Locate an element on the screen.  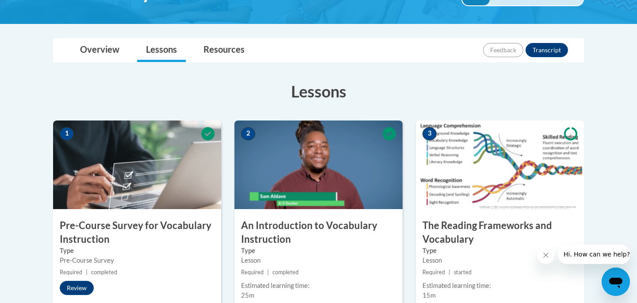
button: Review is located at coordinates (77, 287).